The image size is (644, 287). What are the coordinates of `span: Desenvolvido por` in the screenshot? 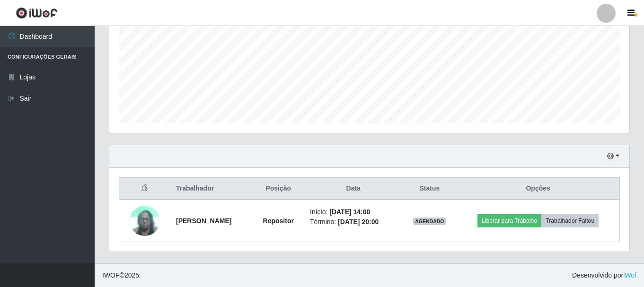 It's located at (604, 275).